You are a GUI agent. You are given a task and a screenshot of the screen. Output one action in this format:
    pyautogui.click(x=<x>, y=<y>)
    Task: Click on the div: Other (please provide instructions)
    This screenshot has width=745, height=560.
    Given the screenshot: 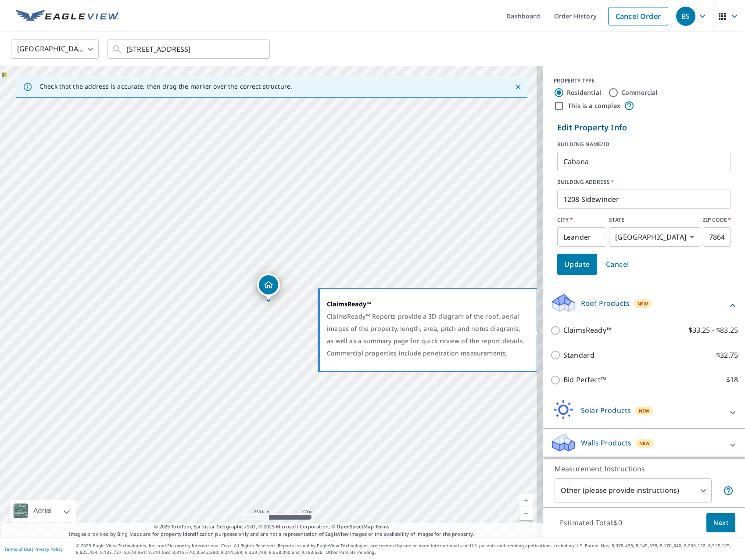 What is the action you would take?
    pyautogui.click(x=633, y=490)
    